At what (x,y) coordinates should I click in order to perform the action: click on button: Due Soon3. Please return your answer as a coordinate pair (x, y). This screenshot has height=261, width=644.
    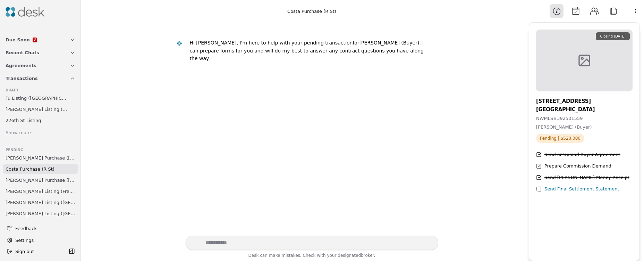
    Looking at the image, I should click on (40, 40).